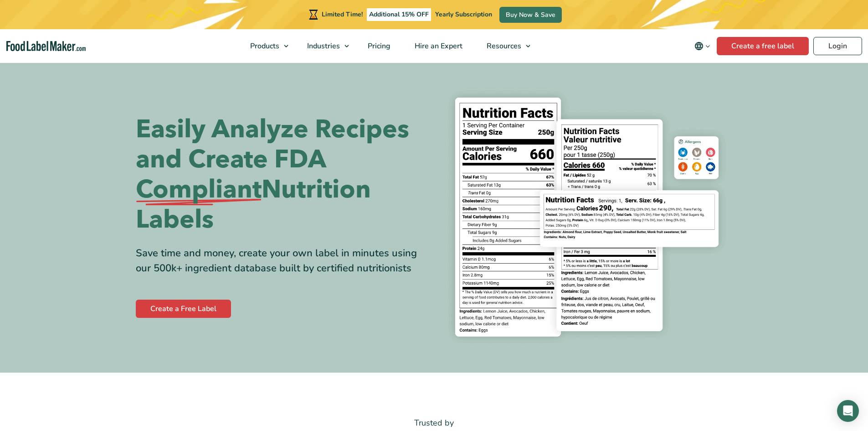 This screenshot has width=868, height=431. Describe the element at coordinates (503, 46) in the screenshot. I see `span: Resources` at that location.